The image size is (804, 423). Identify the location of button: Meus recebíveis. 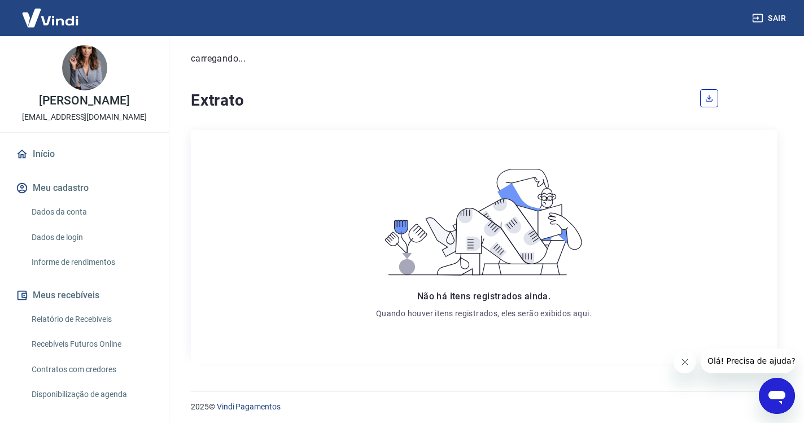
(84, 295).